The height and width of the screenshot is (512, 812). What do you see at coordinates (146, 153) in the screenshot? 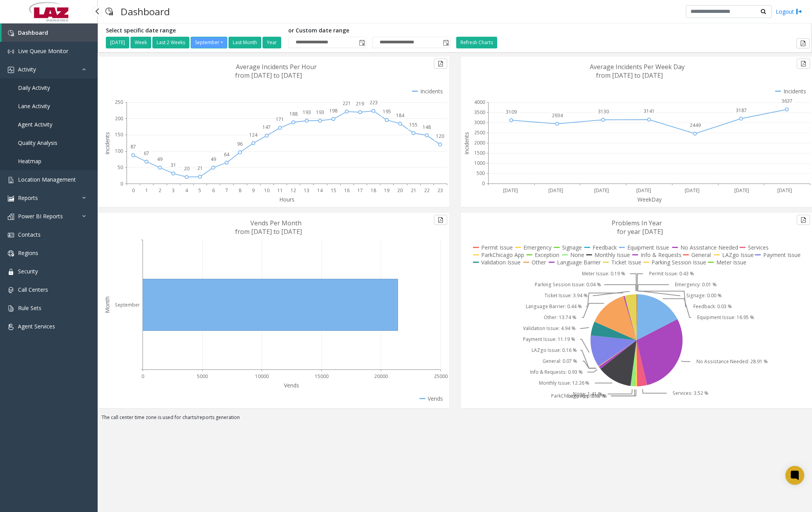
I see `text: 67` at bounding box center [146, 153].